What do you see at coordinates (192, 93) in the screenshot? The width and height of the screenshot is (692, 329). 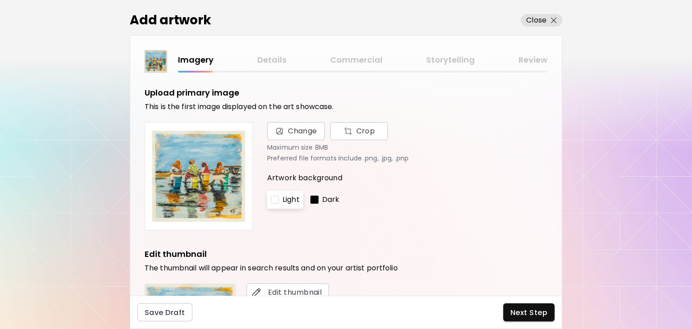 I see `h5: Upload primary image` at bounding box center [192, 93].